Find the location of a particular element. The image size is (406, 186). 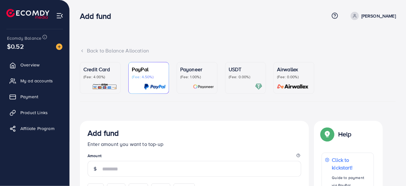

p: Enter amount you want to top-up is located at coordinates (194, 144).